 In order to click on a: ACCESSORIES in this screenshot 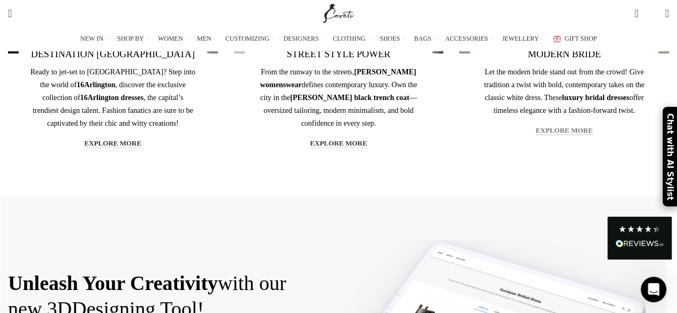, I will do `click(468, 39)`.